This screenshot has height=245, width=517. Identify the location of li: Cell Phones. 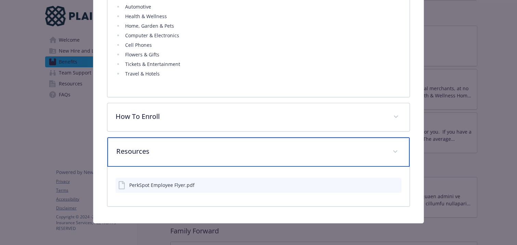
(262, 45).